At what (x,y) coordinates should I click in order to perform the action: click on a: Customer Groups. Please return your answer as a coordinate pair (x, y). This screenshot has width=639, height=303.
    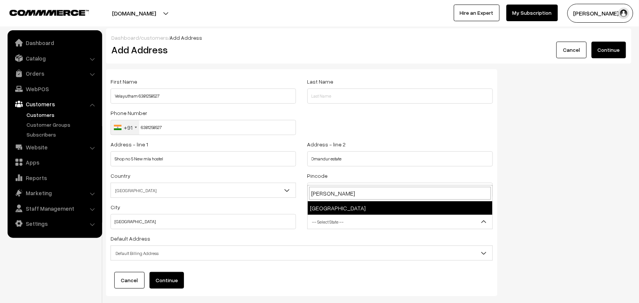
    Looking at the image, I should click on (62, 125).